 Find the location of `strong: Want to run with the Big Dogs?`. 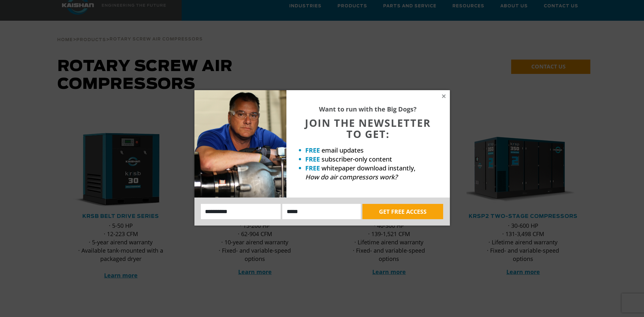

strong: Want to run with the Big Dogs? is located at coordinates (368, 109).